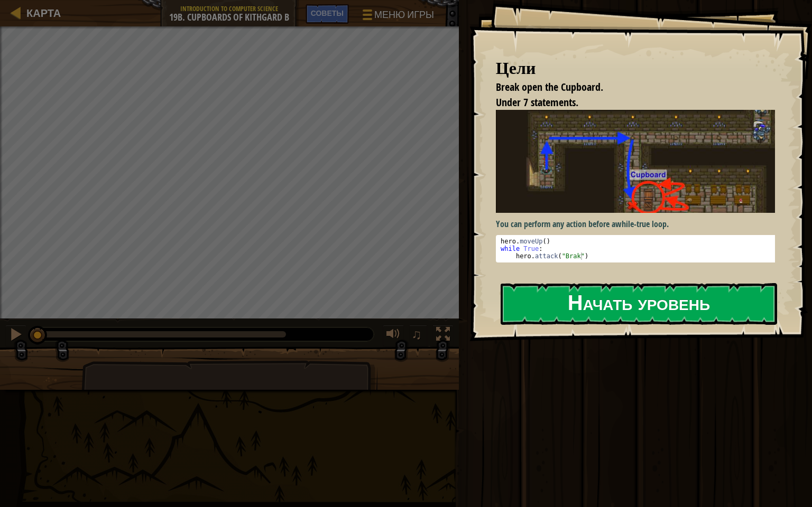 The image size is (812, 507). I want to click on button: Ctrl + P: Pause, so click(16, 335).